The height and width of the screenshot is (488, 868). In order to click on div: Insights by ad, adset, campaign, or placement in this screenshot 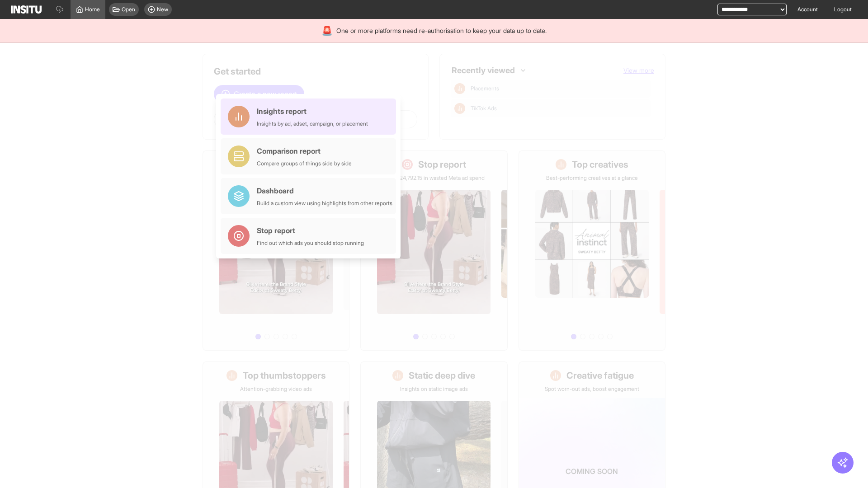, I will do `click(312, 124)`.